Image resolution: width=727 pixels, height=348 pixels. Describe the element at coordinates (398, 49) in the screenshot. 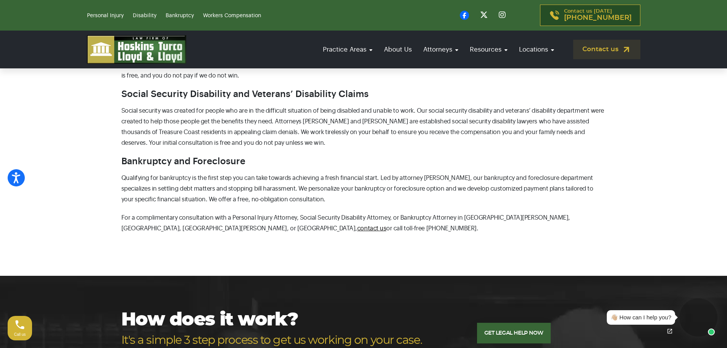

I see `a: About Us` at that location.